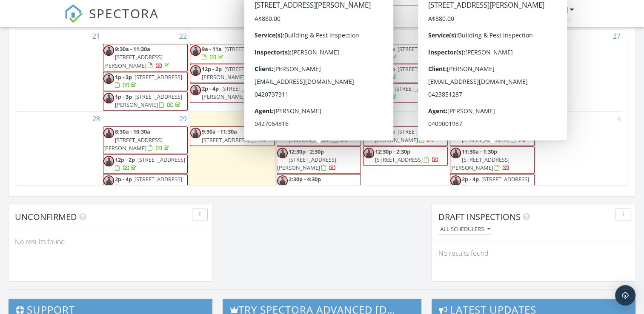 This screenshot has width=644, height=314. What do you see at coordinates (96, 119) in the screenshot?
I see `a: Go to September 28, 2025` at bounding box center [96, 119].